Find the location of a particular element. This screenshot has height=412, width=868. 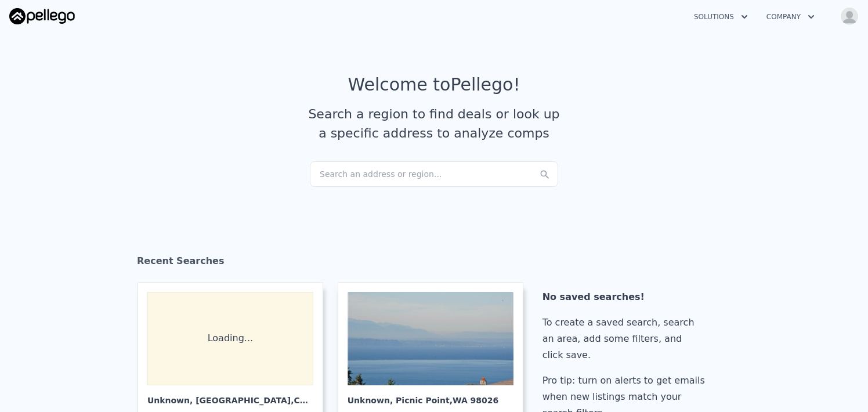

div: Search an address or region... is located at coordinates (434, 174).